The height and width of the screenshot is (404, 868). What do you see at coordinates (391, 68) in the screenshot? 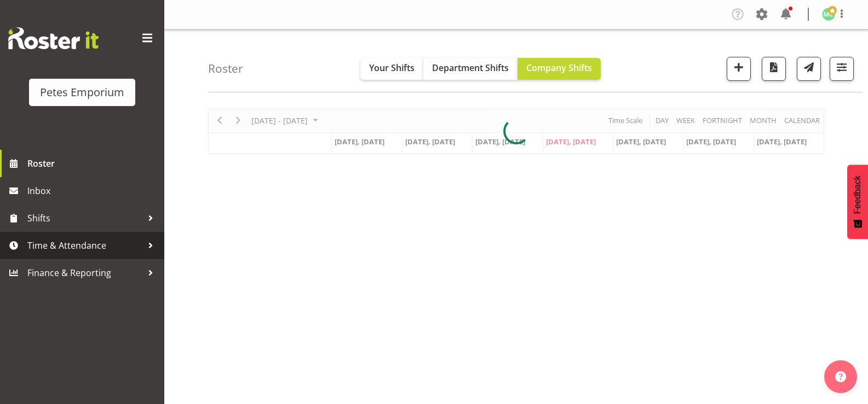
I see `span: Your Shifts` at bounding box center [391, 68].